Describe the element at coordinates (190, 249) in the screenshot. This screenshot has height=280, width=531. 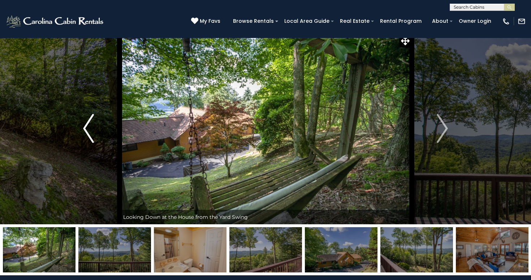
I see `img: 163266992` at that location.